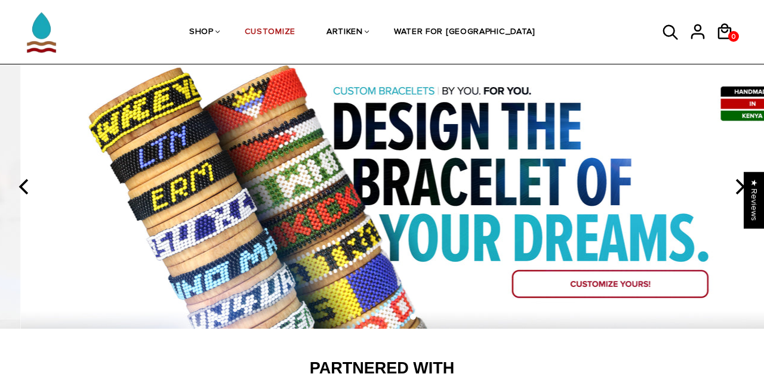  Describe the element at coordinates (733, 36) in the screenshot. I see `a: 0` at that location.